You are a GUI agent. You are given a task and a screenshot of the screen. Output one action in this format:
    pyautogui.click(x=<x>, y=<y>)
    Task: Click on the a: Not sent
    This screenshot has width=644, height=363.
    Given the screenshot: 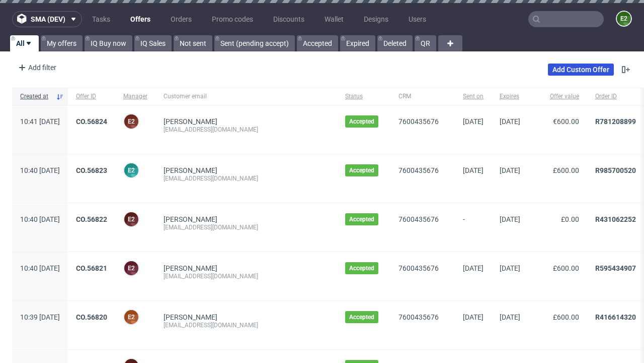 What is the action you would take?
    pyautogui.click(x=193, y=43)
    